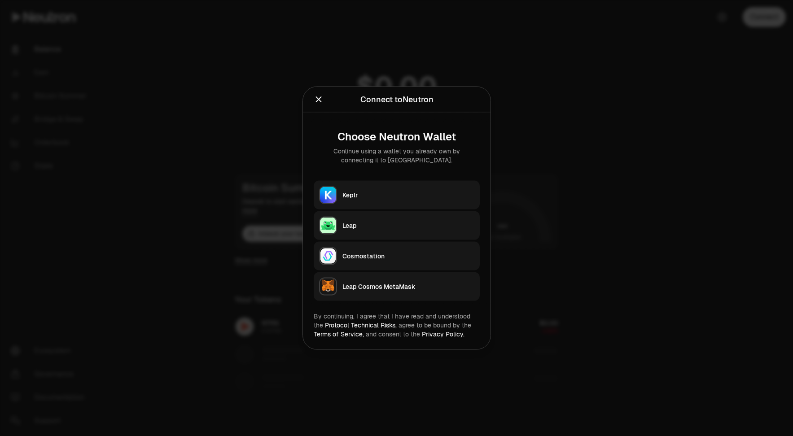 This screenshot has height=436, width=793. What do you see at coordinates (397, 325) in the screenshot?
I see `div: By continuing, I agree that I have read and understood the agree to be bound by the and consent t...` at bounding box center [397, 325].